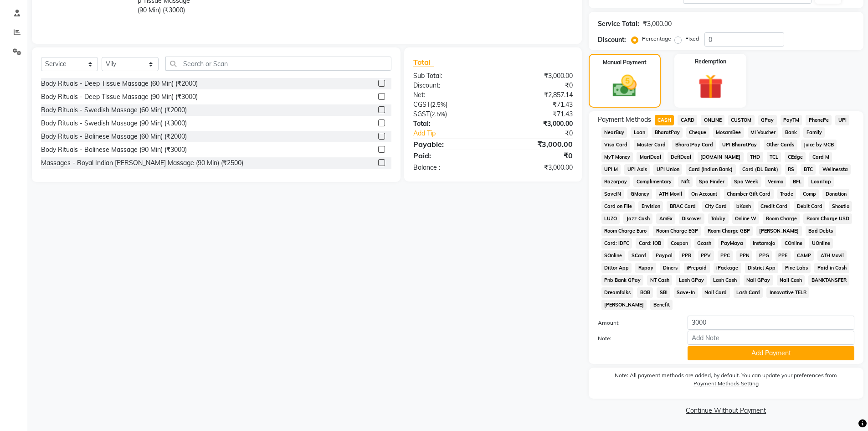 This screenshot has width=868, height=431. I want to click on div: Body Rituals - Deep Tissue Massage (90 Min) (₹3000), so click(119, 97).